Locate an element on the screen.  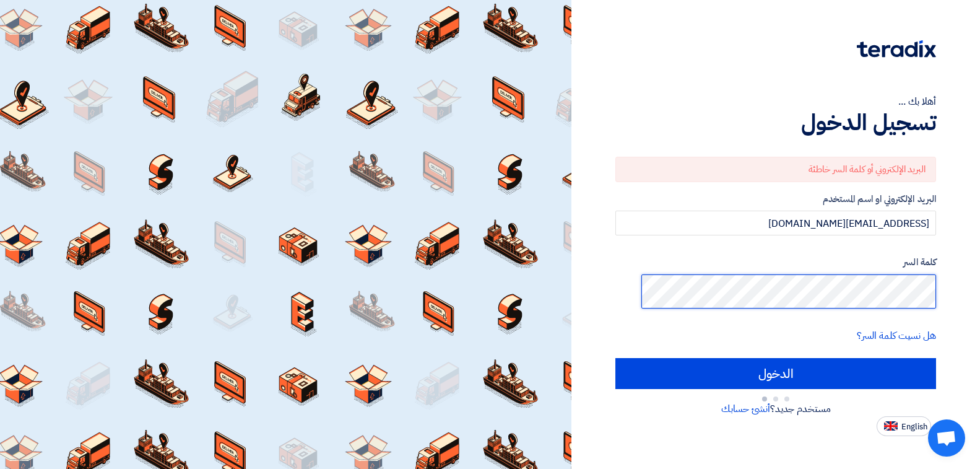
input: الدخول is located at coordinates (775, 373).